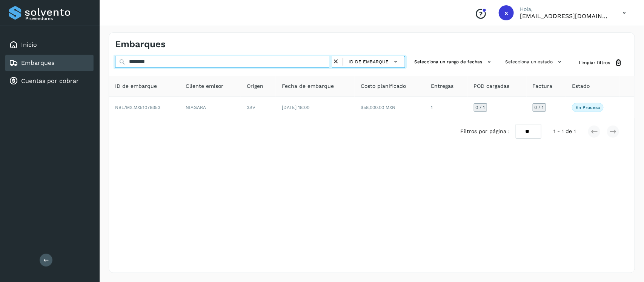 The width and height of the screenshot is (644, 282). I want to click on a: Cuentas por cobrar, so click(50, 81).